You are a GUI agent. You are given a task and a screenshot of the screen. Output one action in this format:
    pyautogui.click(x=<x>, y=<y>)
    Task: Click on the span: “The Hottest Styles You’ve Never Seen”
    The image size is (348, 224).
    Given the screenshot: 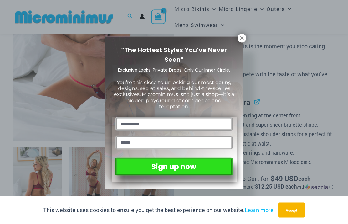 What is the action you would take?
    pyautogui.click(x=174, y=54)
    